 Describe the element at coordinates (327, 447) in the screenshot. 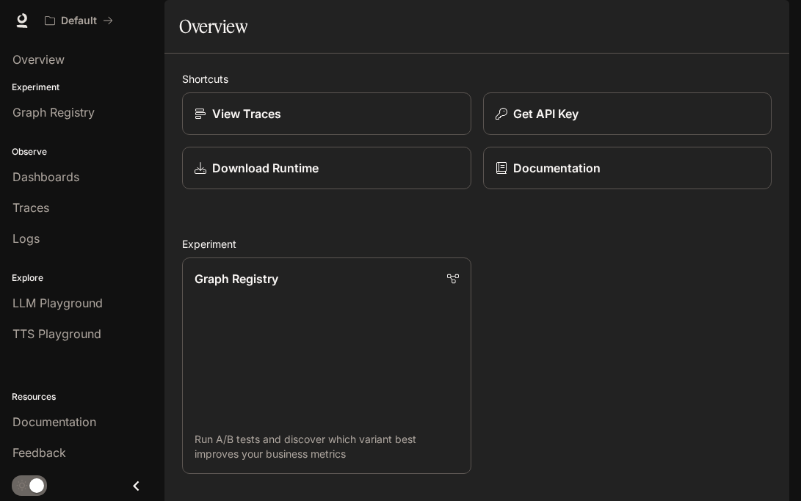

I see `p: Run A/B tests and discover which variant best improves your business metrics` at that location.